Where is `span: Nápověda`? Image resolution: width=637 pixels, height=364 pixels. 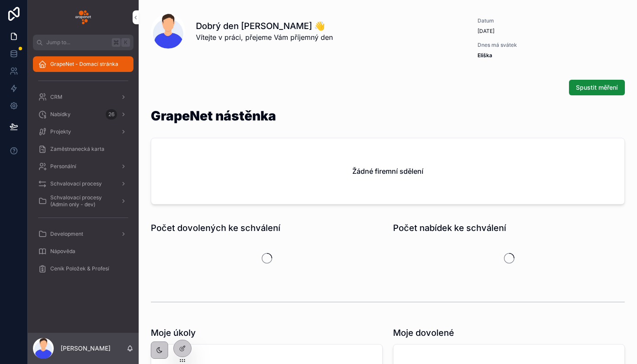
span: Nápověda is located at coordinates (63, 251).